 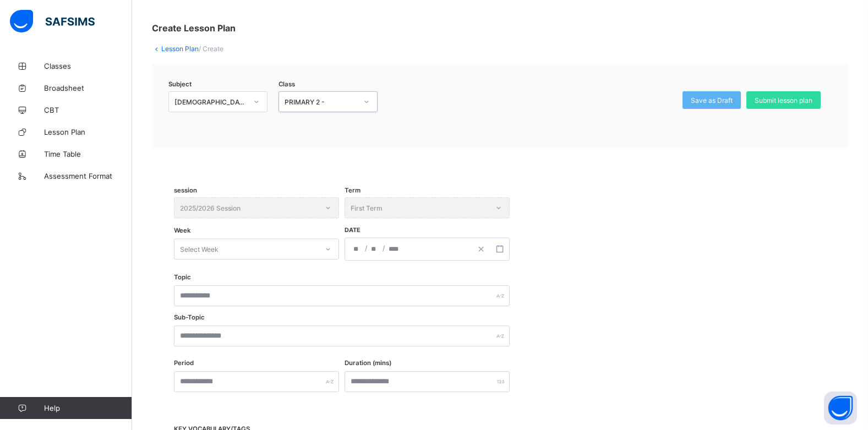 What do you see at coordinates (88, 154) in the screenshot?
I see `span: Time Table` at bounding box center [88, 154].